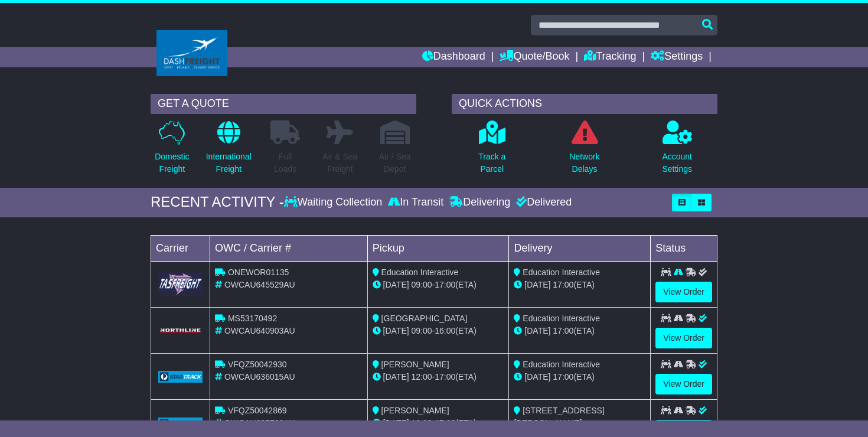 The width and height of the screenshot is (868, 437). What do you see at coordinates (677, 57) in the screenshot?
I see `a: Settings` at bounding box center [677, 57].